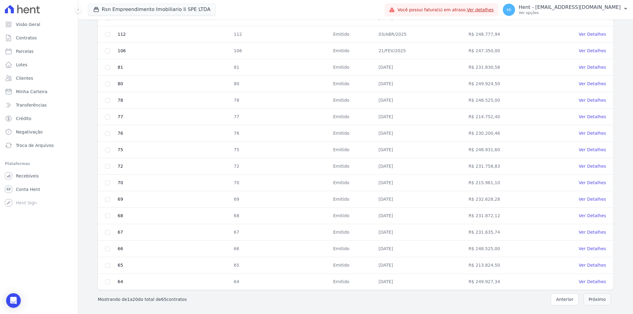 Image resolution: width=633 pixels, height=314 pixels. What do you see at coordinates (24, 118) in the screenshot?
I see `span: Crédito` at bounding box center [24, 118].